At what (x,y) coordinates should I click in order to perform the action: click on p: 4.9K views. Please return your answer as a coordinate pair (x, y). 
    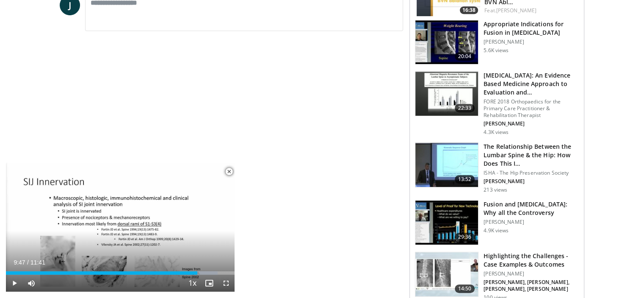
    Looking at the image, I should click on (496, 231).